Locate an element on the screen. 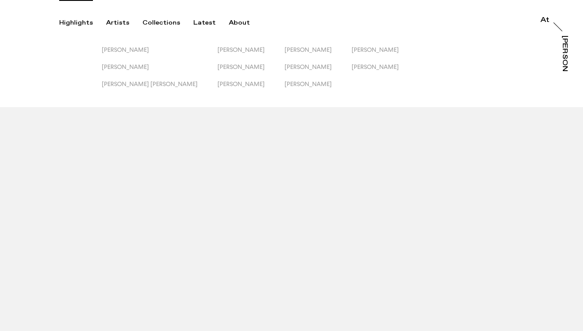 The image size is (583, 331). div: Artists is located at coordinates (118, 23).